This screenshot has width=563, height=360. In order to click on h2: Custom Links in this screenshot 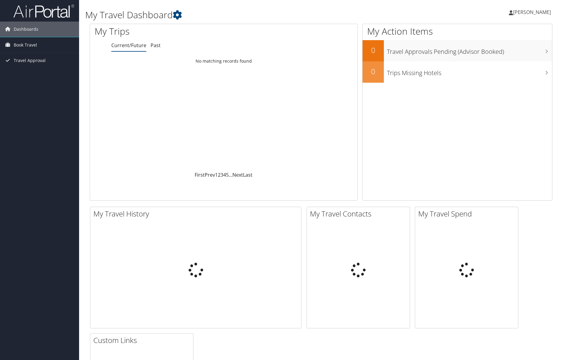, I will do `click(143, 340)`.